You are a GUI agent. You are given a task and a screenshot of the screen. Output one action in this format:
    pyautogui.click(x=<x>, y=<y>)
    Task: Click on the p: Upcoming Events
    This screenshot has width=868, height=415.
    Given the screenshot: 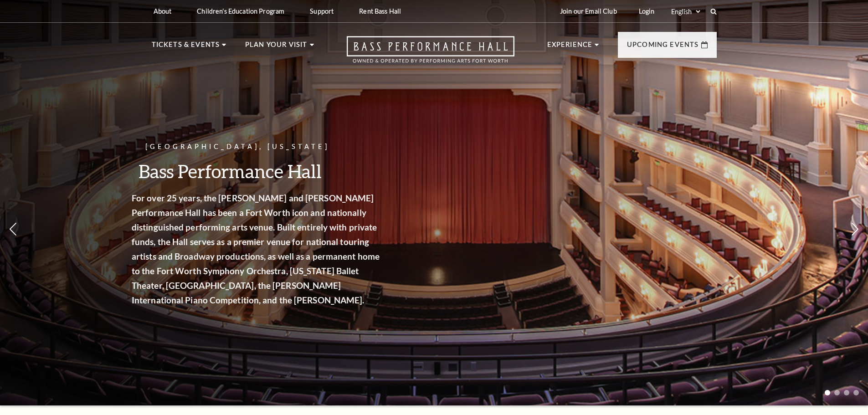 What is the action you would take?
    pyautogui.click(x=663, y=47)
    